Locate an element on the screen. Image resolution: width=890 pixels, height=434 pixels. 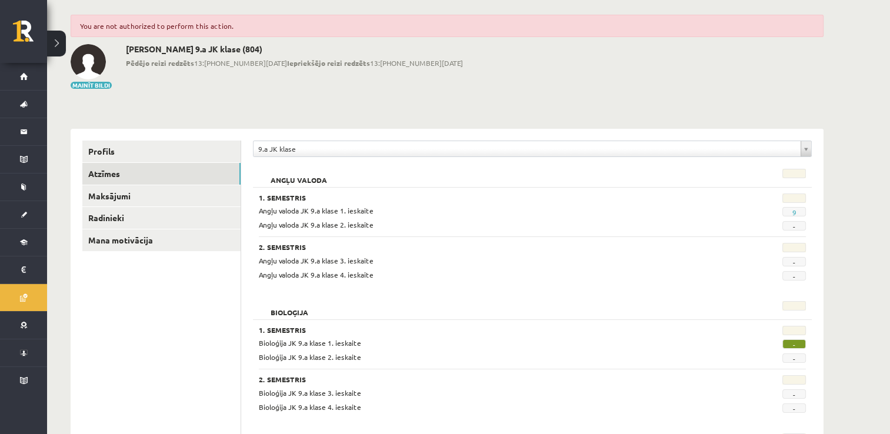
span: 9.a JK klase is located at coordinates (527, 149).